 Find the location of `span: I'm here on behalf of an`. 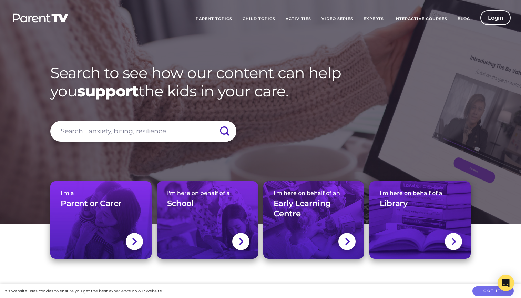

span: I'm here on behalf of an is located at coordinates (314, 193).